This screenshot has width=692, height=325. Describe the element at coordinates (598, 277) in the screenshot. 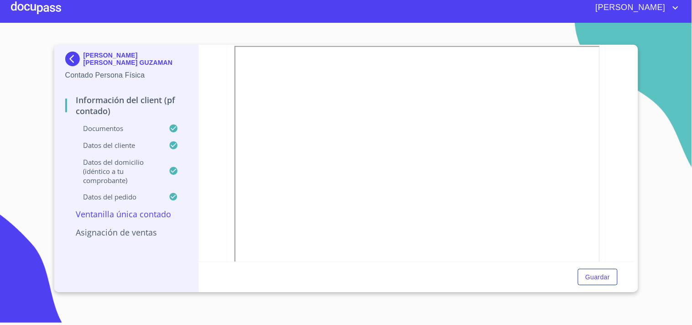

I see `button: Guardar` at that location.